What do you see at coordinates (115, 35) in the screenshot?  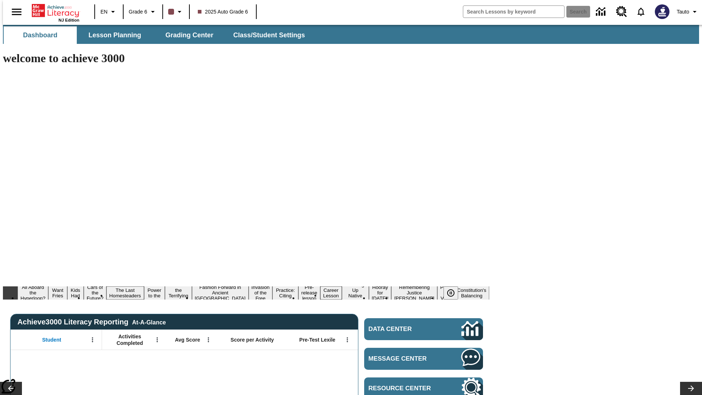 I see `span: Lesson Planning` at bounding box center [115, 35].